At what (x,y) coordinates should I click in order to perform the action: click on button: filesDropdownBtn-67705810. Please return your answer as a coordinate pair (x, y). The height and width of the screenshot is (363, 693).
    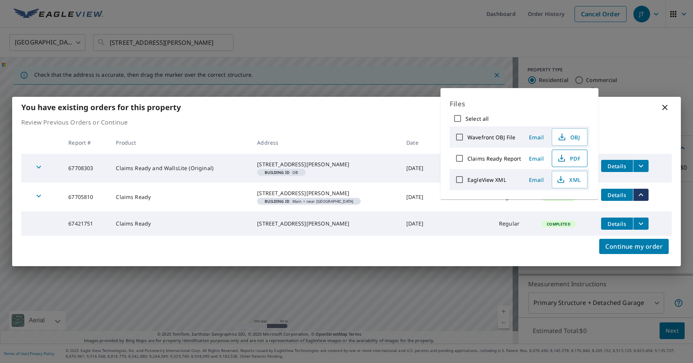
    Looking at the image, I should click on (641, 195).